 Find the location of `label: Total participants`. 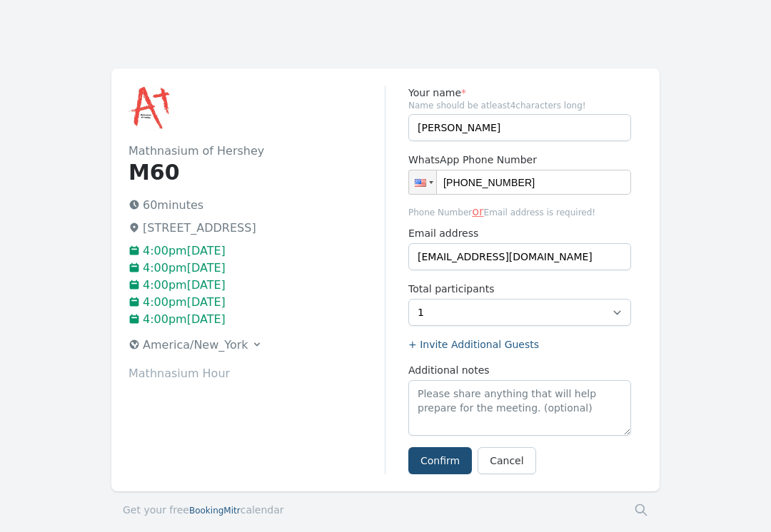

label: Total participants is located at coordinates (519, 289).